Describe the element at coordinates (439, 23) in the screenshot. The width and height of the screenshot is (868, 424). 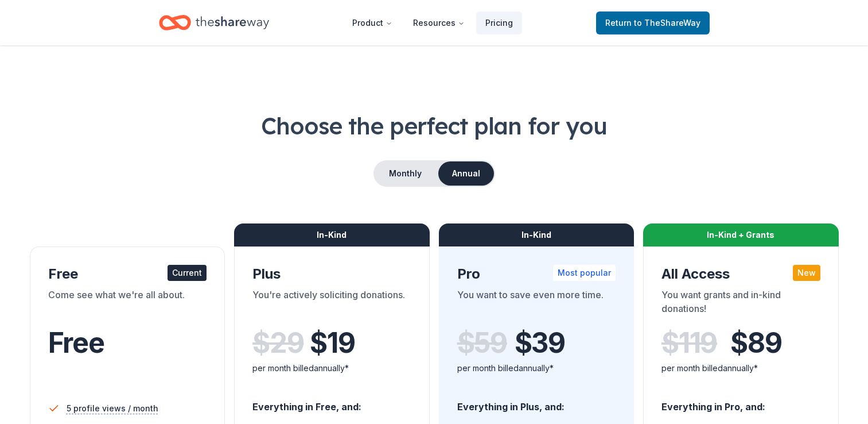
I see `button: Resources` at that location.